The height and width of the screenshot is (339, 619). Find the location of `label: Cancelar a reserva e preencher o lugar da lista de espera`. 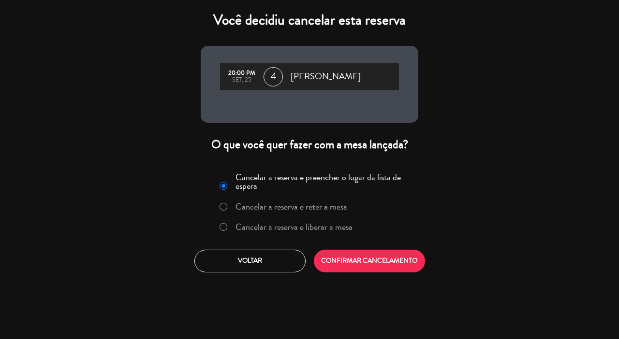

label: Cancelar a reserva e preencher o lugar da lista de espera is located at coordinates (324, 182).